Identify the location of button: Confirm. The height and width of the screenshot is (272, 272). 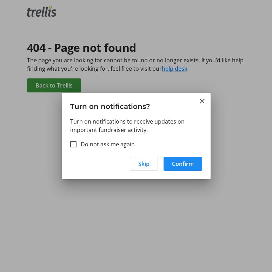
(183, 164).